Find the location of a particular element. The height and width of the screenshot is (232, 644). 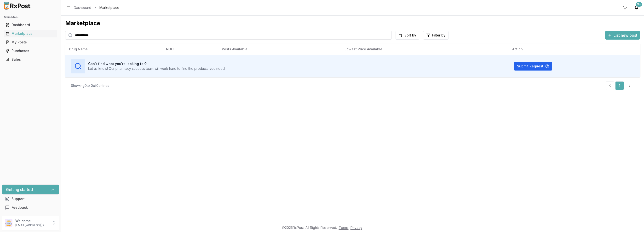

button: 9+ is located at coordinates (636, 8).